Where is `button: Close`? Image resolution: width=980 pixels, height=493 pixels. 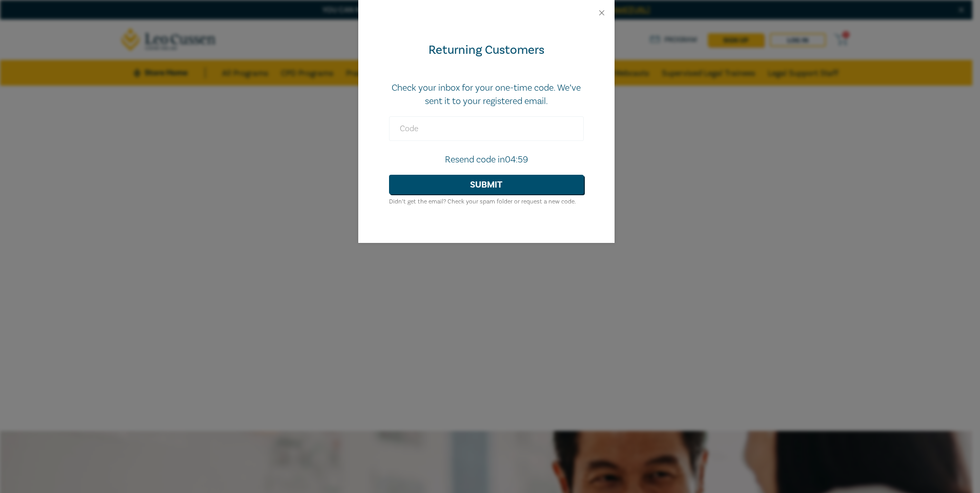 button: Close is located at coordinates (602, 13).